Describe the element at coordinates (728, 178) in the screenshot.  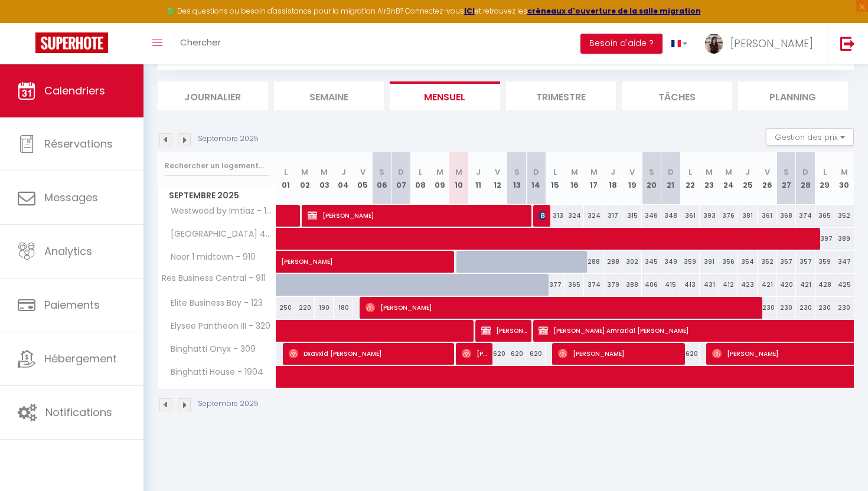
I see `th: 24` at that location.